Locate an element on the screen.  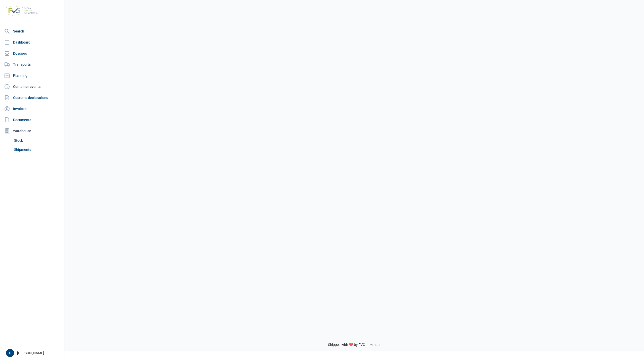
div: D is located at coordinates (10, 353).